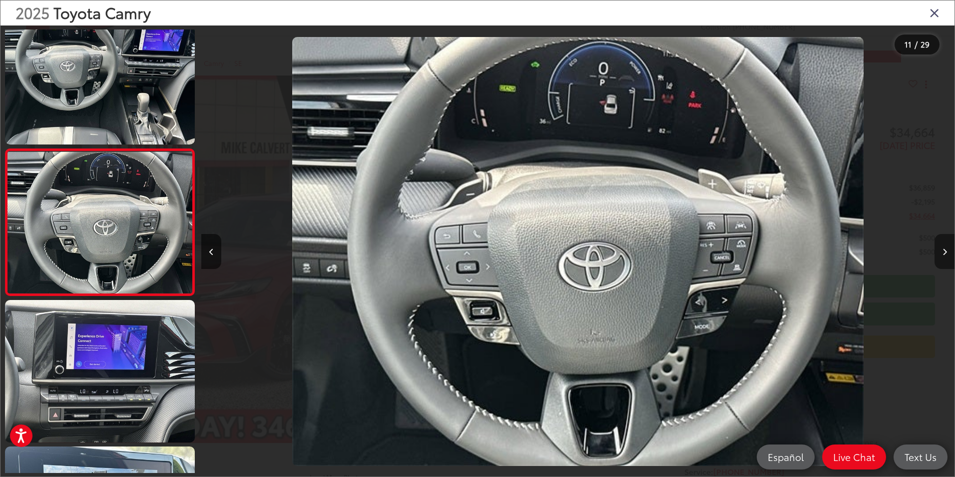 This screenshot has height=477, width=955. Describe the element at coordinates (854, 457) in the screenshot. I see `a: Live Chat` at that location.